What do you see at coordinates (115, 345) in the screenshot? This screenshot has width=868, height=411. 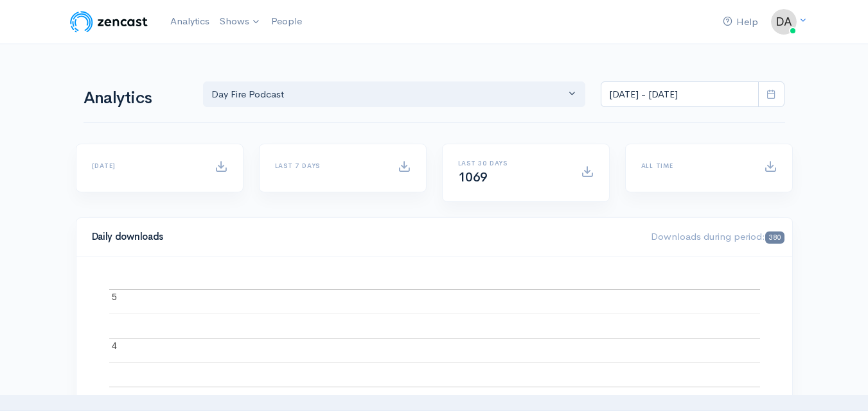 I see `text: 4` at bounding box center [115, 345].